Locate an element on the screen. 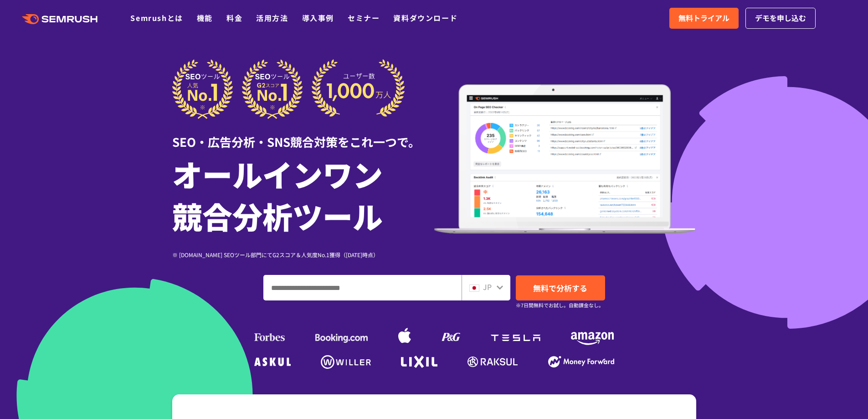 The image size is (868, 419). a: セミナー is located at coordinates (364, 18).